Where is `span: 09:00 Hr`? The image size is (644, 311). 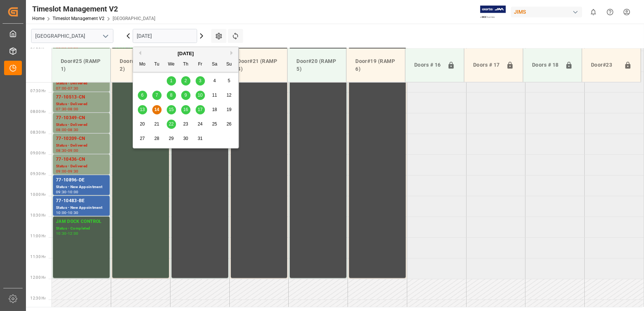 span: 09:00 Hr is located at coordinates (38, 153).